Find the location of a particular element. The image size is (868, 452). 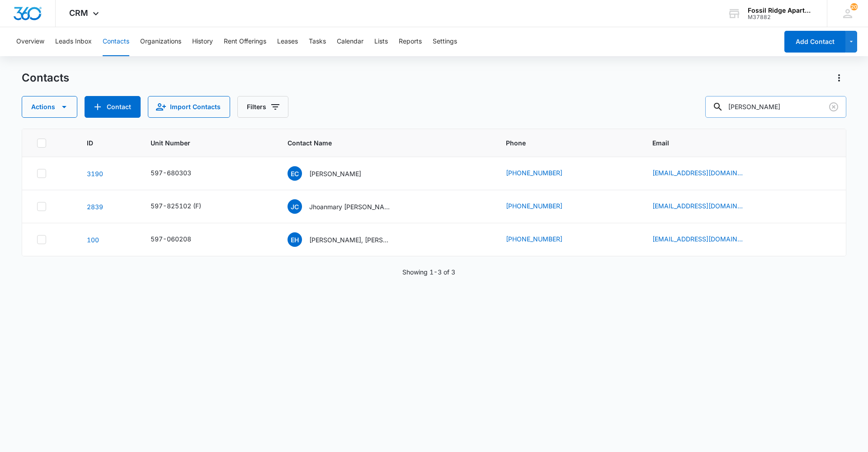

div: Unit Number - 597-825102 (F) - Select to Edit Field is located at coordinates (184, 207).